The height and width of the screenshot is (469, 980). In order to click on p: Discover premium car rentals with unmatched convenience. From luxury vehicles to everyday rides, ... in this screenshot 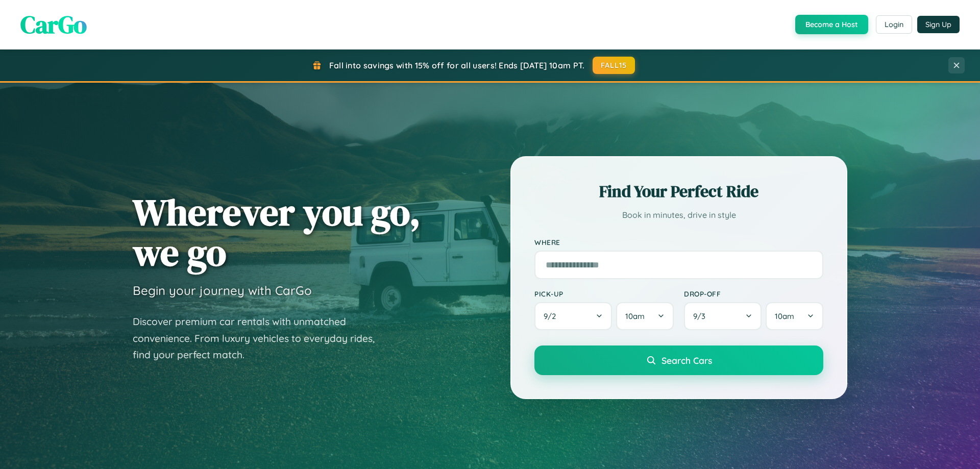, I will do `click(260, 338)`.